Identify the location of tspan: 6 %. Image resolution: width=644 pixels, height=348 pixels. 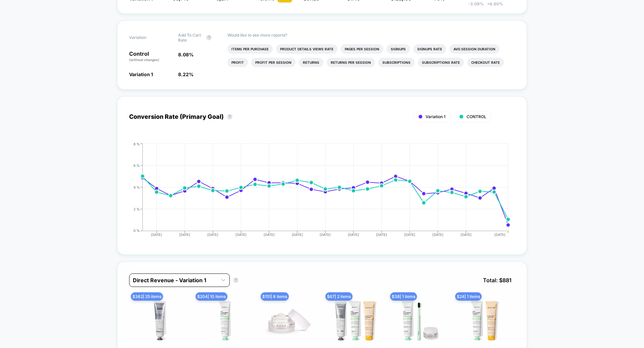
(136, 165).